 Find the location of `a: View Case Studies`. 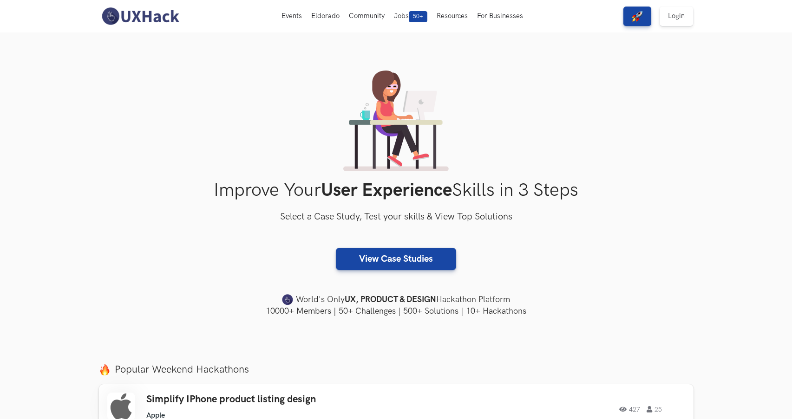

a: View Case Studies is located at coordinates (396, 259).